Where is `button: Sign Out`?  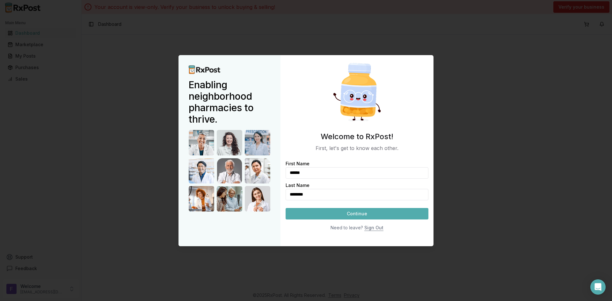 button: Sign Out is located at coordinates (374, 228).